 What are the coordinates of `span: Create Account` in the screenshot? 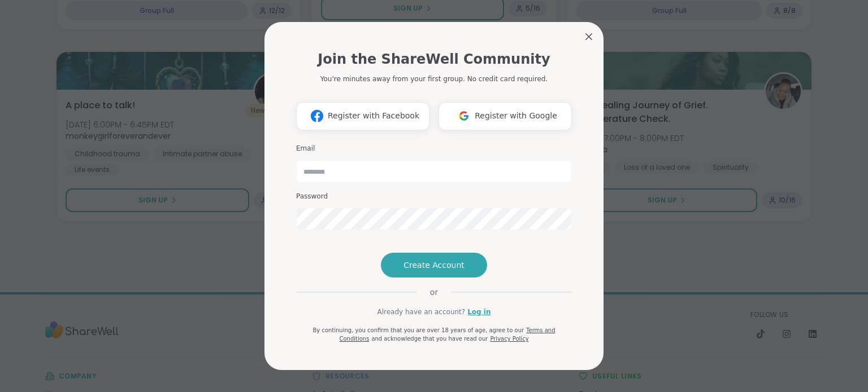 It's located at (434, 265).